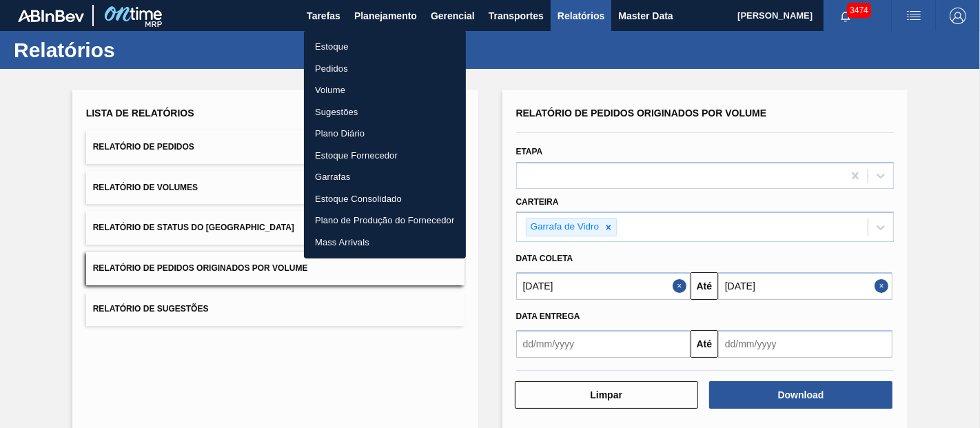 The image size is (980, 428). What do you see at coordinates (385, 221) in the screenshot?
I see `li: Plano de Produção do Fornecedor` at bounding box center [385, 221].